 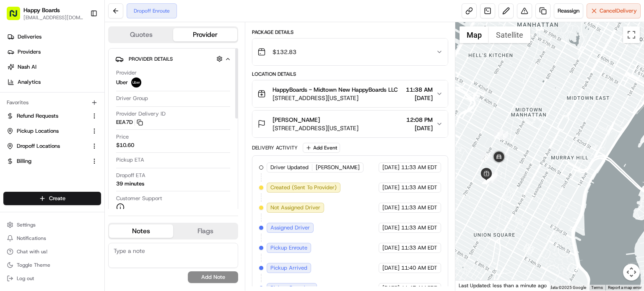 What do you see at coordinates (486, 157) in the screenshot?
I see `div: 3` at bounding box center [486, 157].